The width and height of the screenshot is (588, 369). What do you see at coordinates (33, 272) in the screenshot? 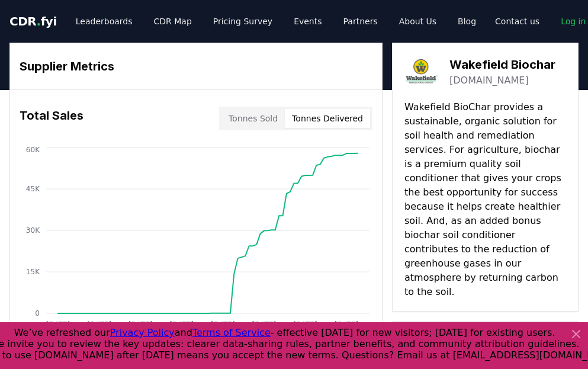
I see `tspan: 15K` at bounding box center [33, 272].